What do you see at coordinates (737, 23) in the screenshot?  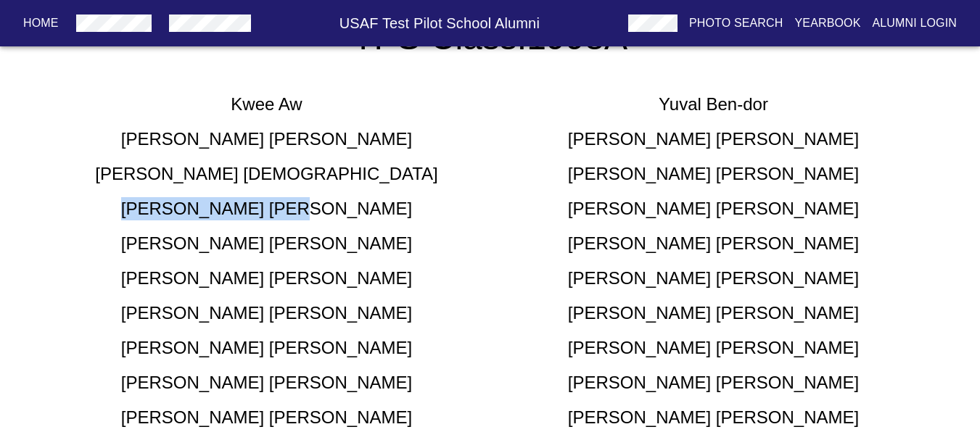 I see `a: Photo Search` at bounding box center [737, 23].